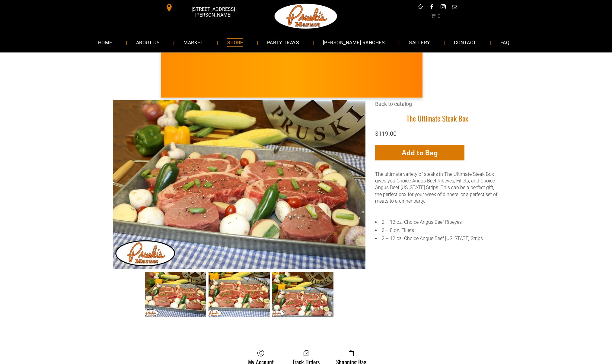 This screenshot has height=364, width=612. Describe the element at coordinates (148, 42) in the screenshot. I see `a: ABOUT US` at that location.